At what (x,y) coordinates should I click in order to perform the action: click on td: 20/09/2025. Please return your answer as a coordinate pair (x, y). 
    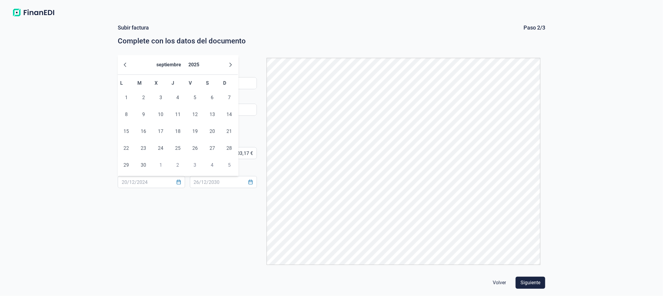
    Looking at the image, I should click on (212, 132).